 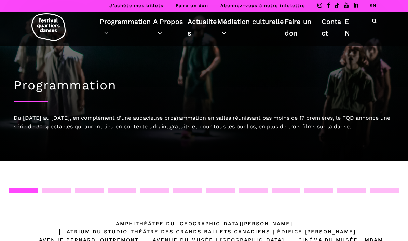 I want to click on a: Médiation culturelle, so click(x=251, y=27).